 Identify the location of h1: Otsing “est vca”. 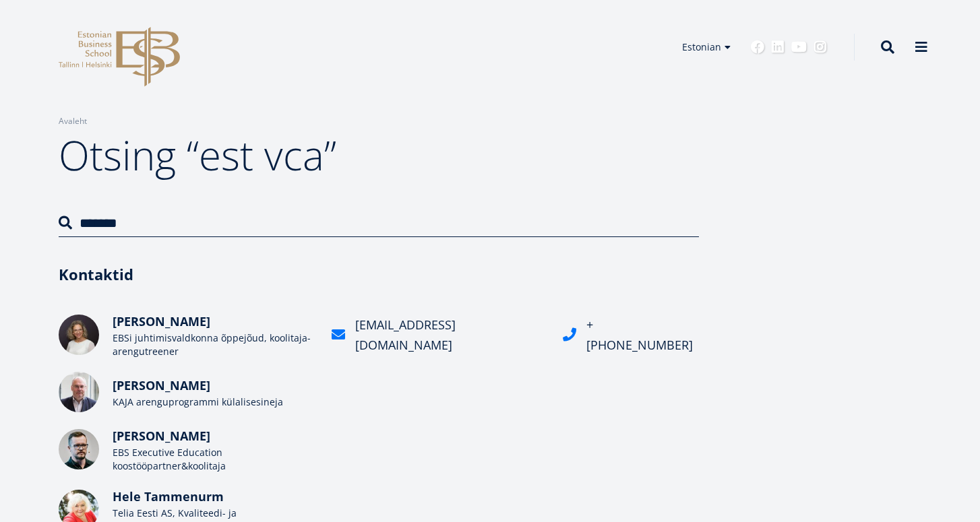
(379, 155).